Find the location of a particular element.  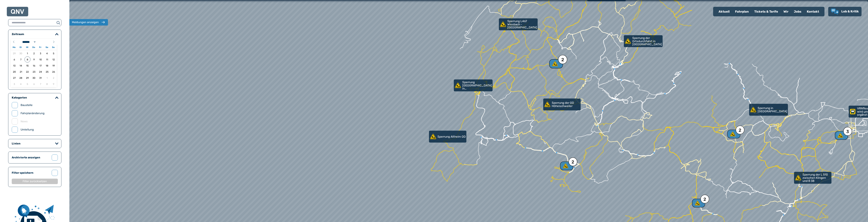

legend: Linien is located at coordinates (16, 143).